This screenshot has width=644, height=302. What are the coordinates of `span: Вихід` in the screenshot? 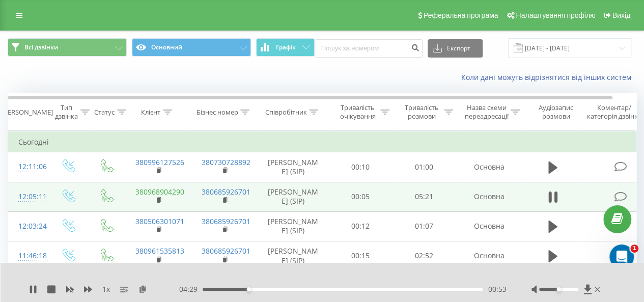 It's located at (621, 15).